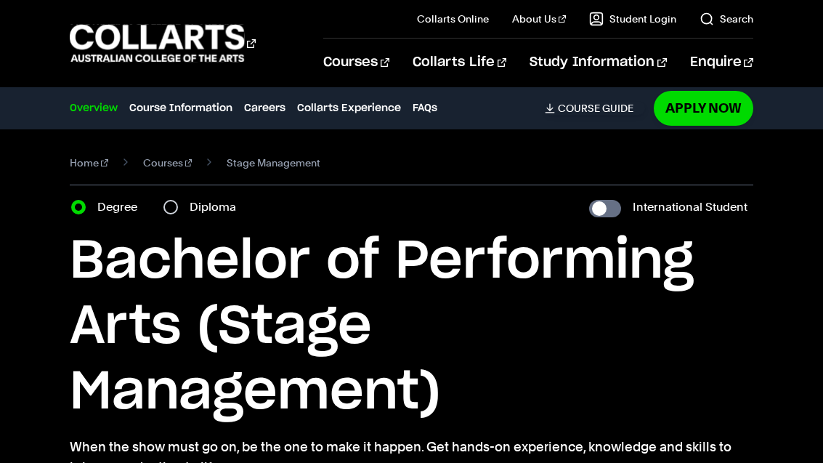  What do you see at coordinates (539, 19) in the screenshot?
I see `a: About Us` at bounding box center [539, 19].